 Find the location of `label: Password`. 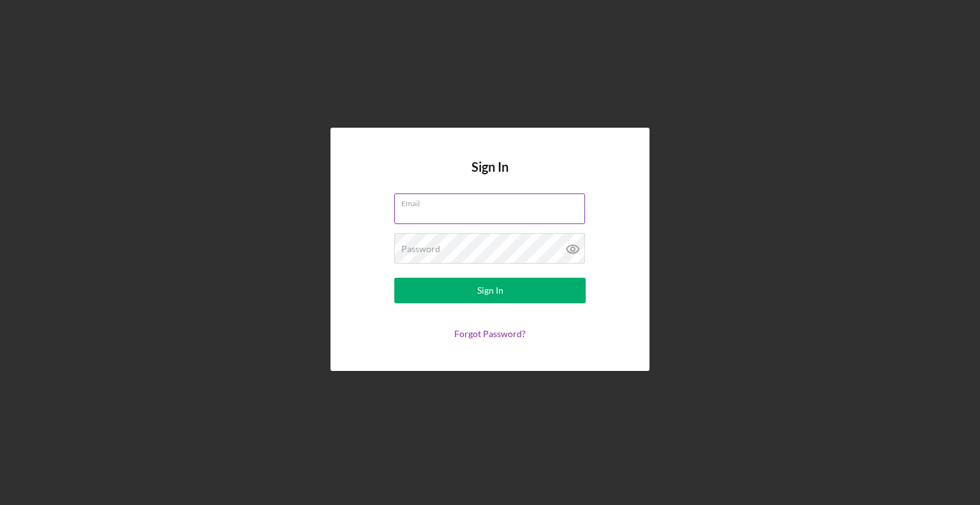

label: Password is located at coordinates (420, 249).